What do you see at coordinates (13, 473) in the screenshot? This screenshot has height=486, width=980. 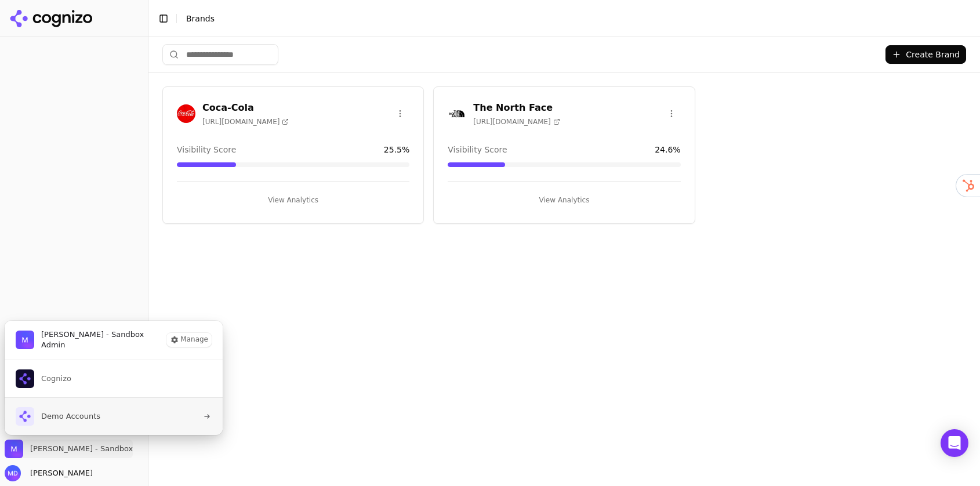 I see `img: Melissa Dowd` at bounding box center [13, 473].